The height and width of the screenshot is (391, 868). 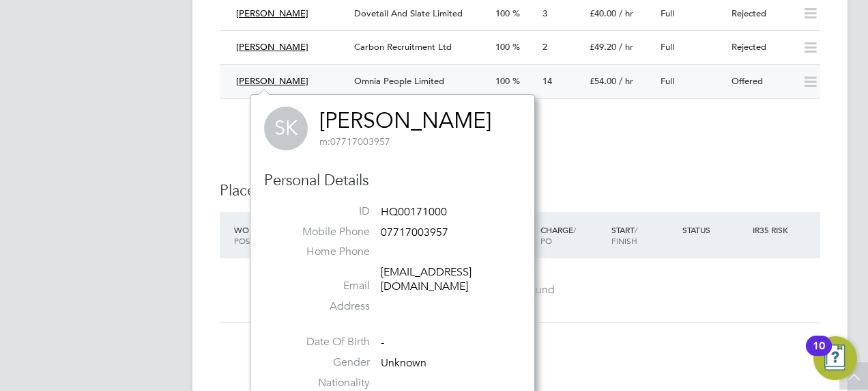 What do you see at coordinates (322, 231) in the screenshot?
I see `label: Mobile Phone` at bounding box center [322, 231].